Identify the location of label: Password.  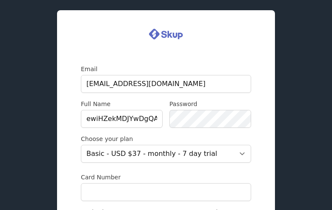
(210, 104).